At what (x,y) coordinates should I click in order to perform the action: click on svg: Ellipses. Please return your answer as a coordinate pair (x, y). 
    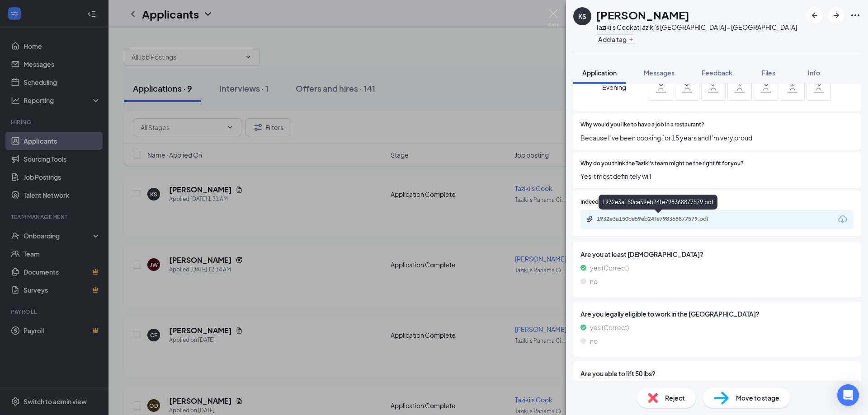
    Looking at the image, I should click on (855, 15).